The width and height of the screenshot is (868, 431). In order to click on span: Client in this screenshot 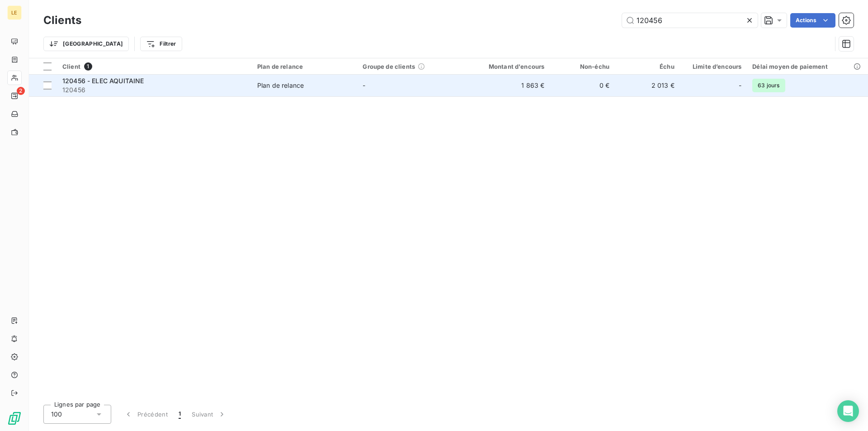, I will do `click(72, 66)`.